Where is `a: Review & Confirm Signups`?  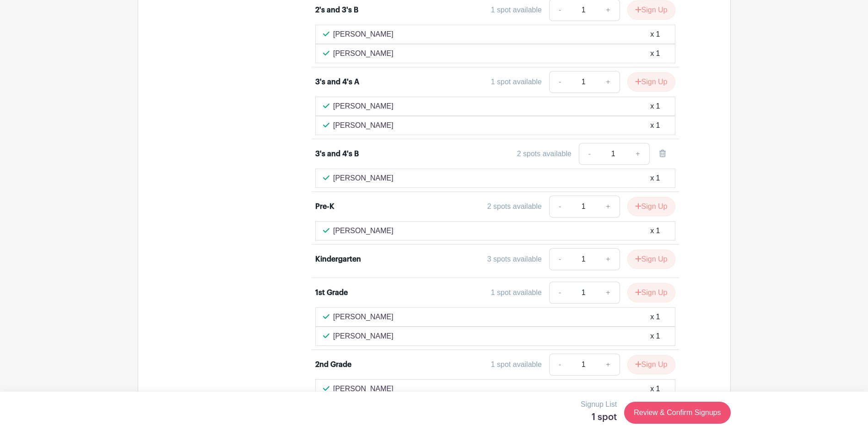
a: Review & Confirm Signups is located at coordinates (677, 413).